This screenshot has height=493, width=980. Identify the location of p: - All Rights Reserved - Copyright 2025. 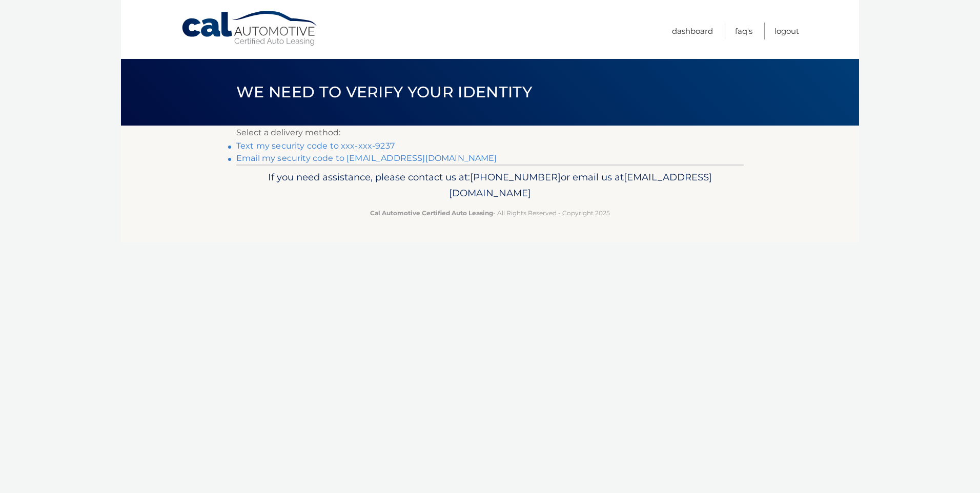
(490, 213).